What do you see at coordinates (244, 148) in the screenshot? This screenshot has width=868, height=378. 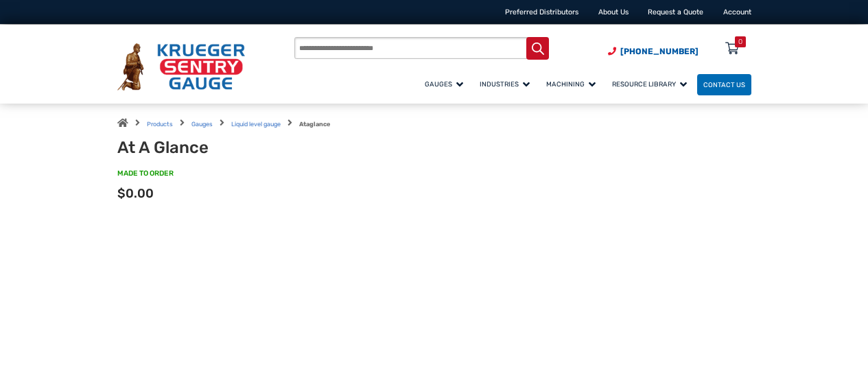 I see `h1: At A Glance` at bounding box center [244, 148].